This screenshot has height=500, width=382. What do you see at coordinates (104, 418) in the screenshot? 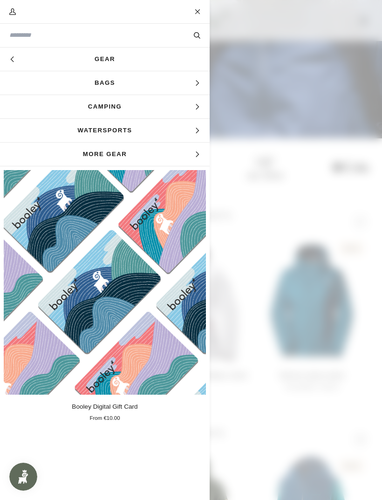
I see `span: From €10.00` at bounding box center [104, 418].